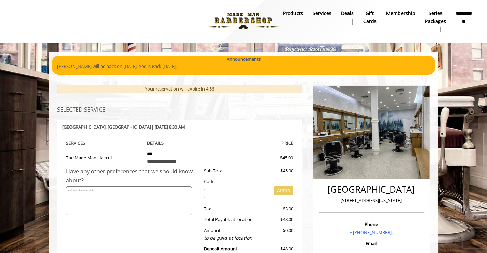 The height and width of the screenshot is (253, 487). What do you see at coordinates (180, 89) in the screenshot?
I see `div: Your reservation will expire in 4:56` at bounding box center [180, 89].